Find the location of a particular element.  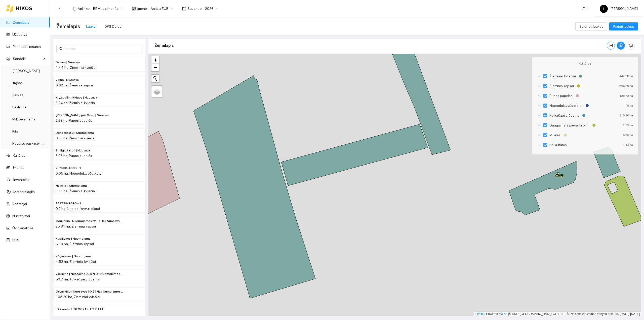

span: 0.33 ha, Žieminiai kviečiai is located at coordinates (75, 138).